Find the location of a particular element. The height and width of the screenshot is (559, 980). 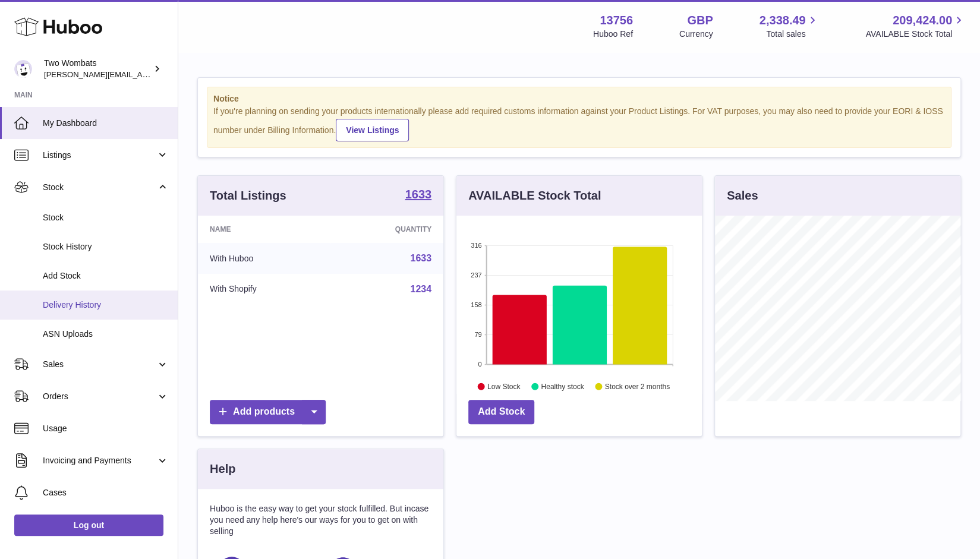

span: Listings is located at coordinates (99, 155).